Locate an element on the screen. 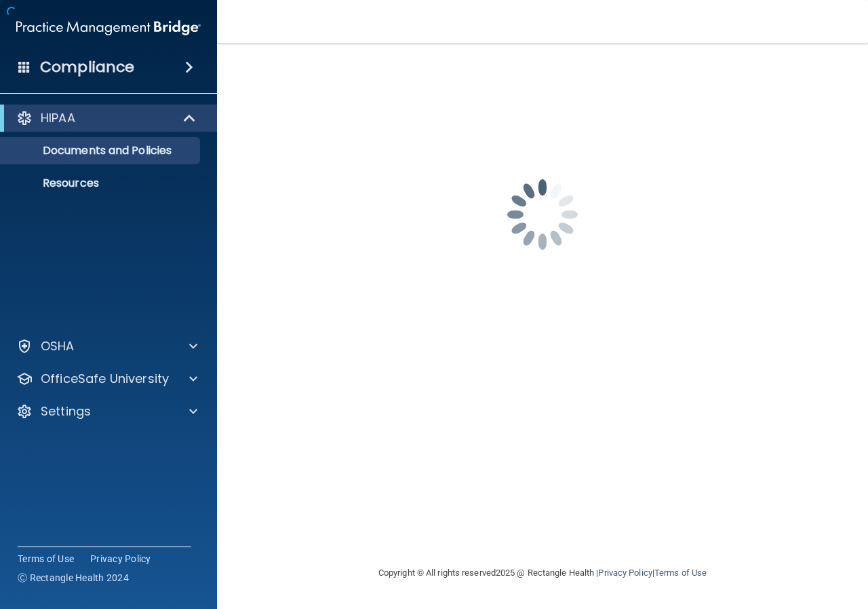  p: Resources is located at coordinates (101, 183).